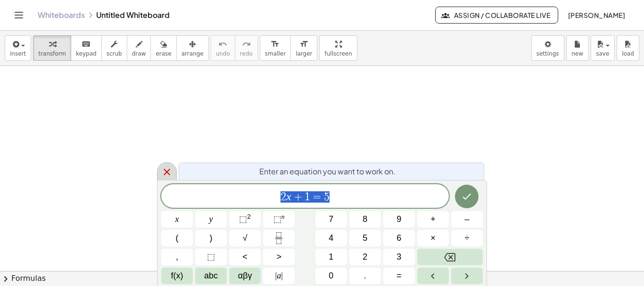 The width and height of the screenshot is (644, 286). What do you see at coordinates (399, 238) in the screenshot?
I see `button: 6` at bounding box center [399, 238].